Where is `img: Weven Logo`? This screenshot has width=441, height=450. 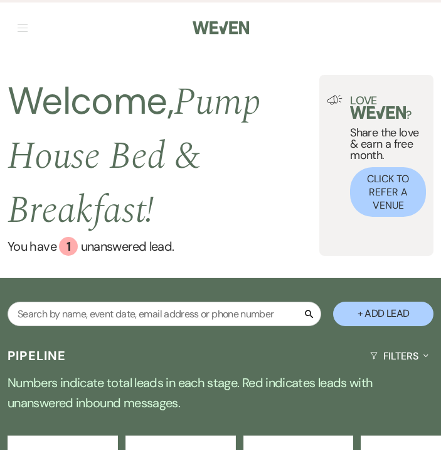
img: Weven Logo is located at coordinates (221, 28).